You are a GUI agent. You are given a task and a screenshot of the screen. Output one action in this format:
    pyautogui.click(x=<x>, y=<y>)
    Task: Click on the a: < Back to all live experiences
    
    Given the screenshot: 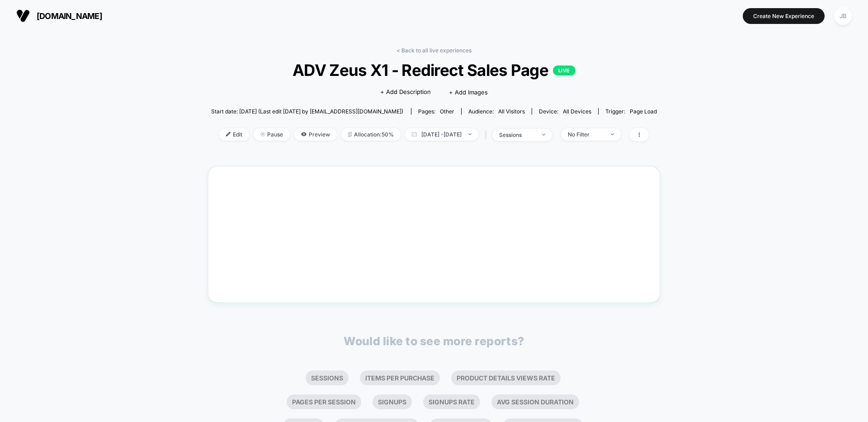 What is the action you would take?
    pyautogui.click(x=434, y=50)
    